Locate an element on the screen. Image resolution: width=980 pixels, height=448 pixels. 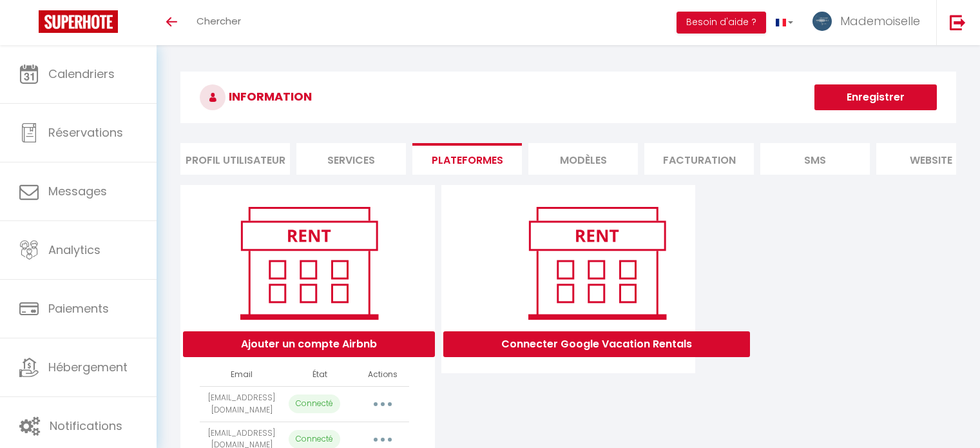
img: Super Booking is located at coordinates (77, 21).